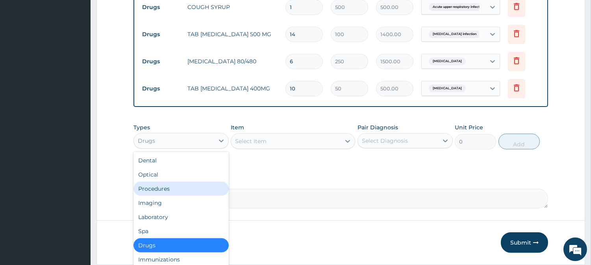 Image resolution: width=591 pixels, height=265 pixels. Describe the element at coordinates (77, 121) in the screenshot. I see `span: We're online!` at that location.